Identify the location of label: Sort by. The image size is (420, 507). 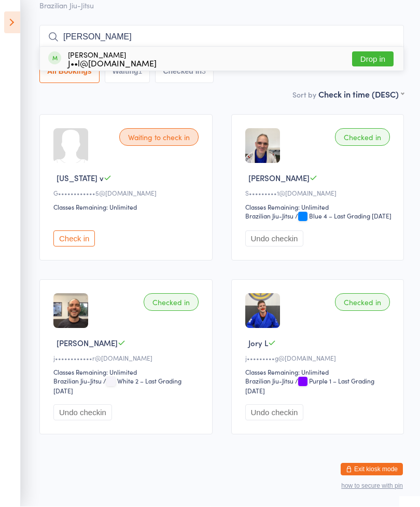
(304, 95).